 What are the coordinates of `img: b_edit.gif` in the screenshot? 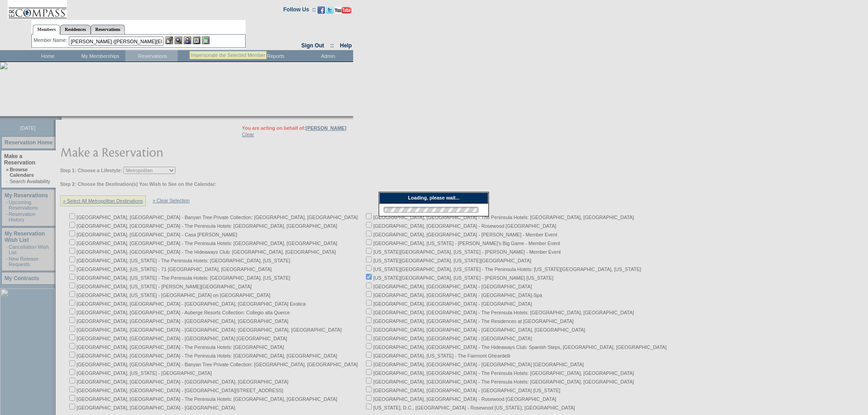 It's located at (169, 40).